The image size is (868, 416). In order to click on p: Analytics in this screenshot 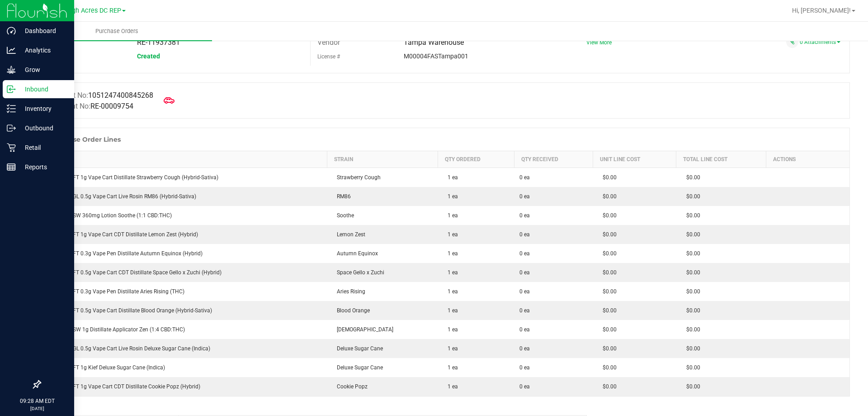, I will do `click(43, 50)`.